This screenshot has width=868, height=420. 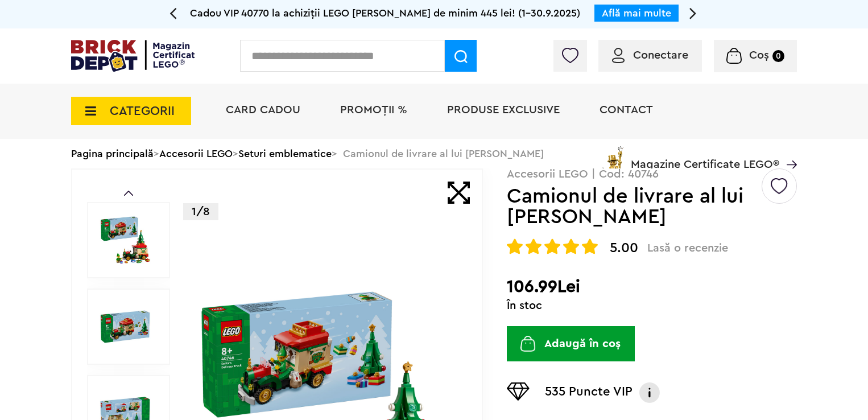 I want to click on button: Adaugă în coș, so click(x=570, y=344).